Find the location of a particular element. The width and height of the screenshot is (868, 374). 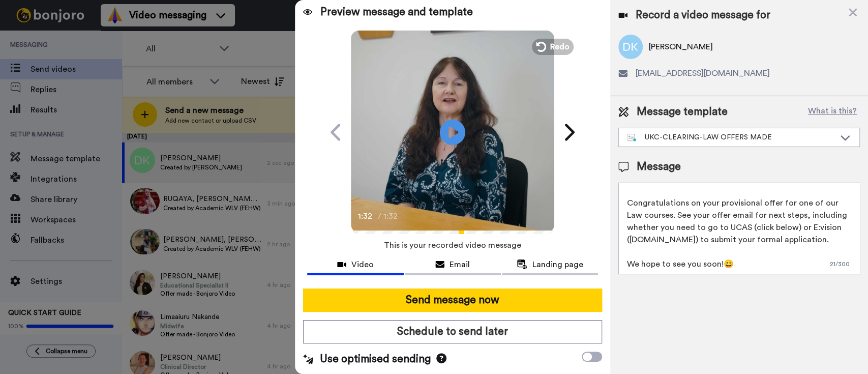

span: Message is located at coordinates (658, 167).